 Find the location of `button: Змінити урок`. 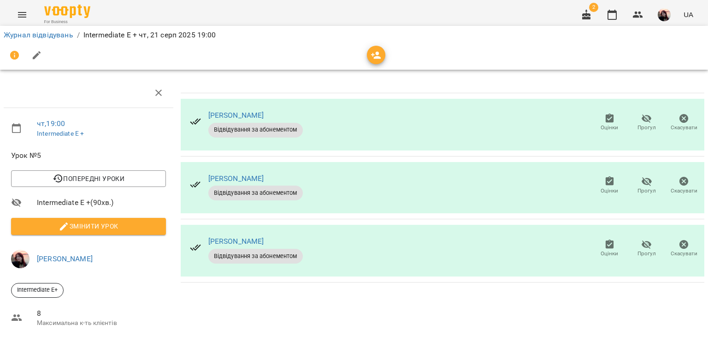

button: Змінити урок is located at coordinates (89, 226).